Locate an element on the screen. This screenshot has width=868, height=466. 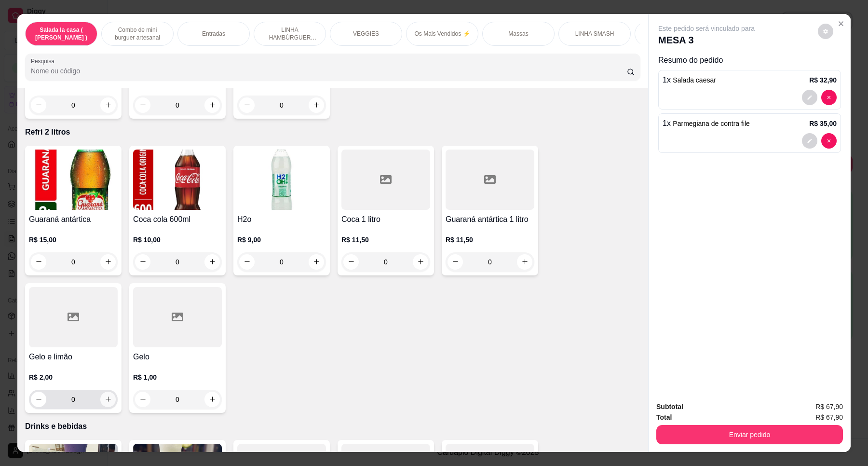
h4: H2o is located at coordinates (282, 219).